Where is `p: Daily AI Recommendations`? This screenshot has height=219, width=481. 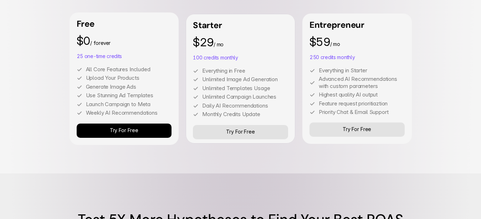 p: Daily AI Recommendations is located at coordinates (245, 106).